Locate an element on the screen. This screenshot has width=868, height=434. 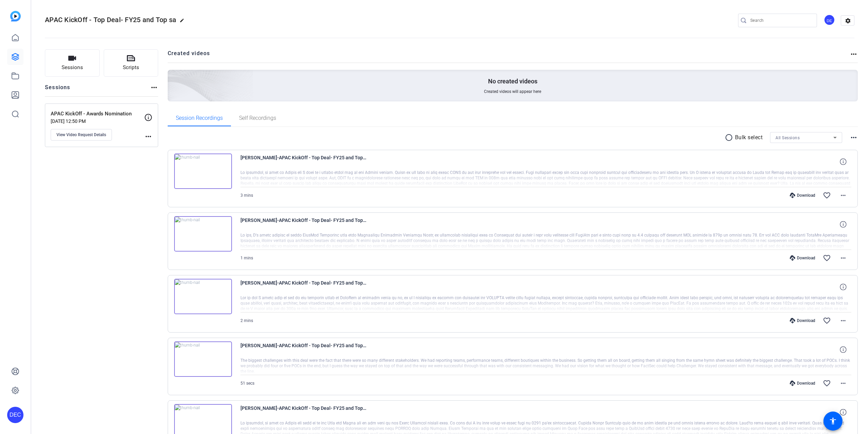
p: No created videos is located at coordinates (513, 81).